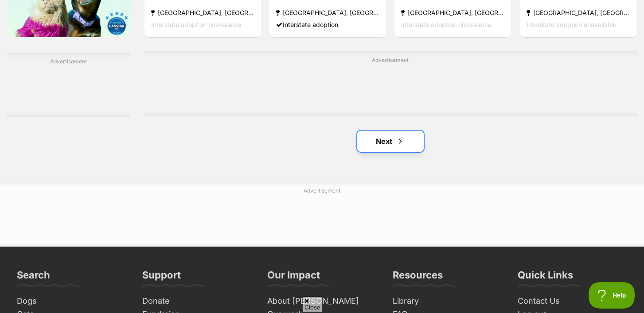 Image resolution: width=644 pixels, height=313 pixels. What do you see at coordinates (572, 302) in the screenshot?
I see `a: Contact Us` at bounding box center [572, 302].